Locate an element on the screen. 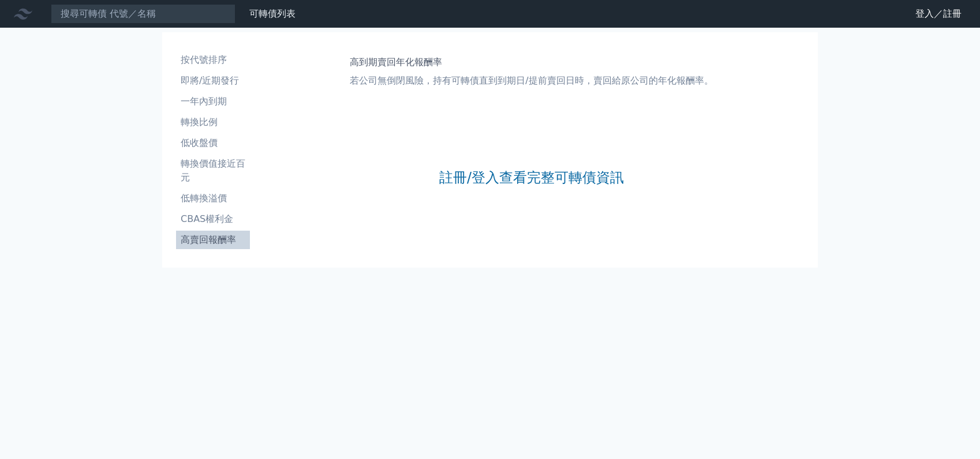 The image size is (980, 459). a: 高賣回報酬率 is located at coordinates (213, 240).